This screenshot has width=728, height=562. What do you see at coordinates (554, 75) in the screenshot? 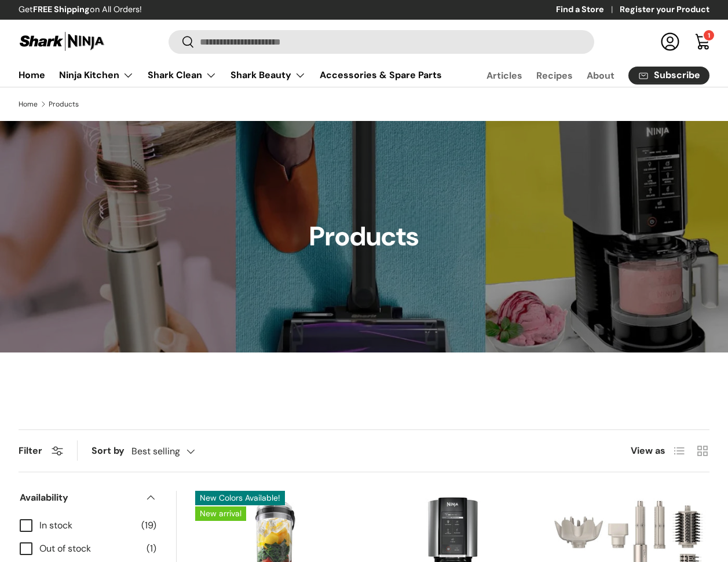
I see `a: Recipes` at bounding box center [554, 75].